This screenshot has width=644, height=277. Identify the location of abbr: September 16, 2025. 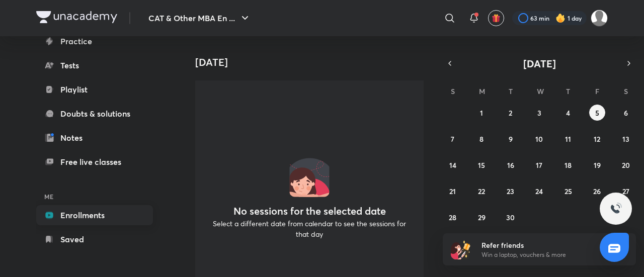
(511, 164).